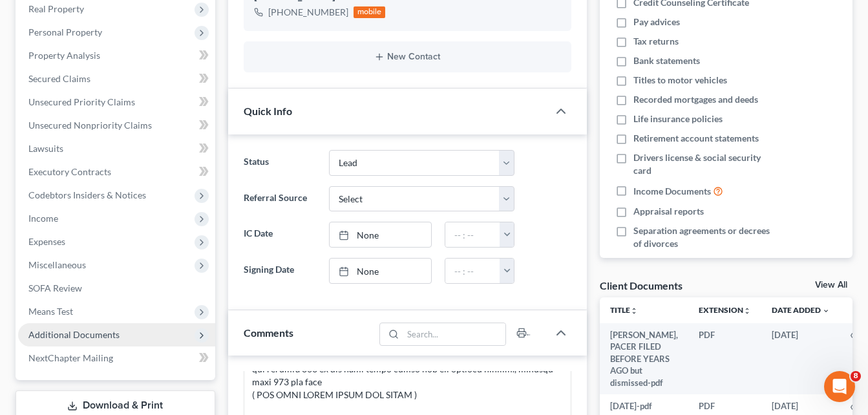  What do you see at coordinates (64, 55) in the screenshot?
I see `span: Property Analysis` at bounding box center [64, 55].